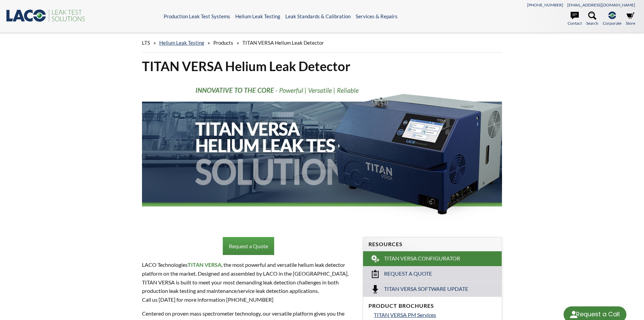 This screenshot has height=320, width=644. Describe the element at coordinates (421, 258) in the screenshot. I see `span: TITAN VERSA Configurator` at that location.